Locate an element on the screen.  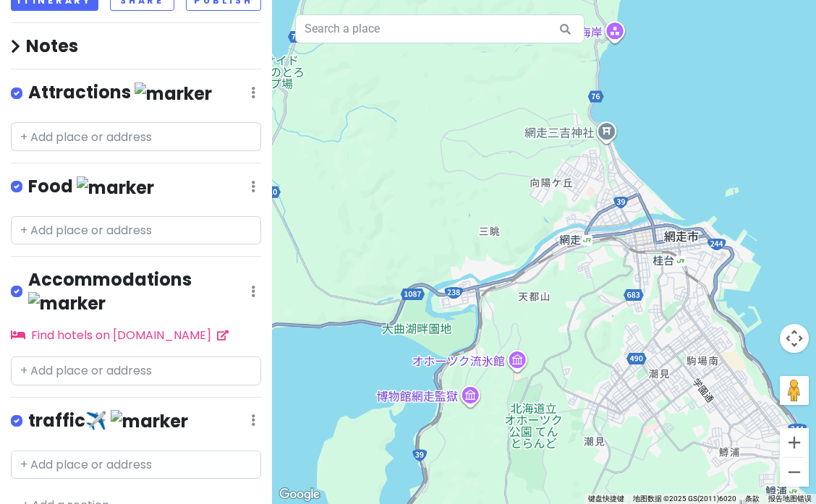
button: 放大 is located at coordinates (794, 442).